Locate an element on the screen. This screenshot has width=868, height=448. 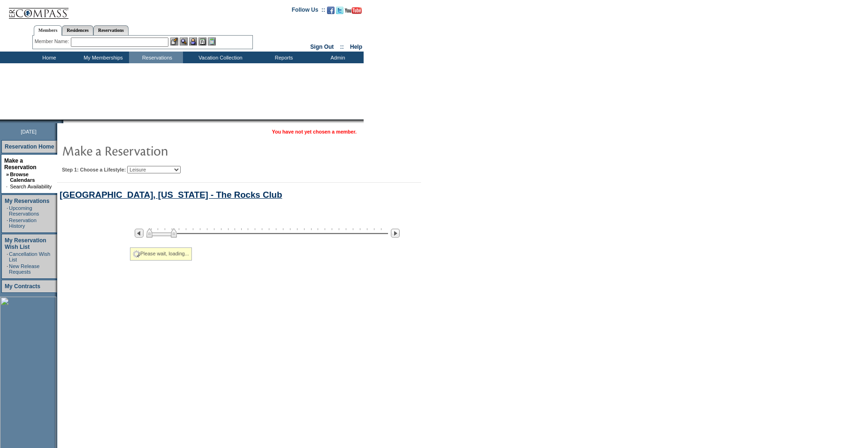
a: Residences is located at coordinates (77, 30).